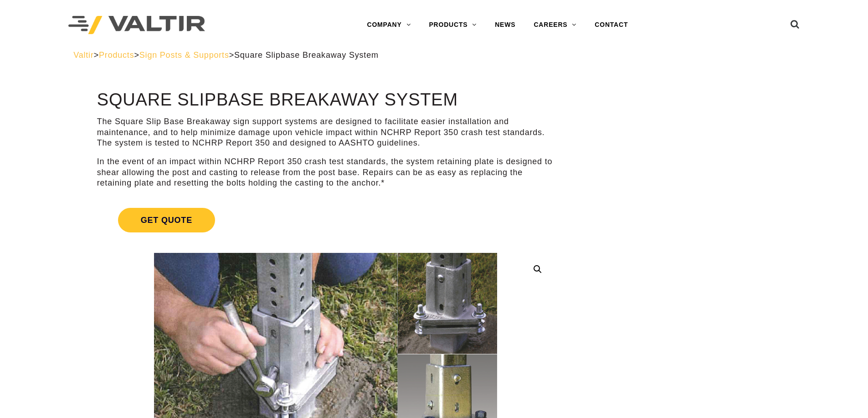 The height and width of the screenshot is (418, 868). Describe the element at coordinates (325, 100) in the screenshot. I see `h1: Square Slipbase Breakaway System` at that location.